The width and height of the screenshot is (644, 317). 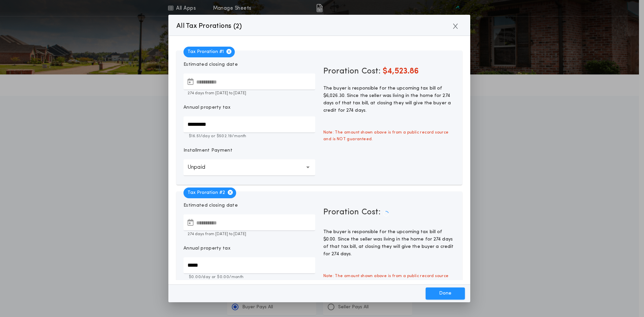 I want to click on span: The buyer is responsible for the upcoming tax bill of $0.00. Since the seller was living in the h..., so click(x=389, y=243).